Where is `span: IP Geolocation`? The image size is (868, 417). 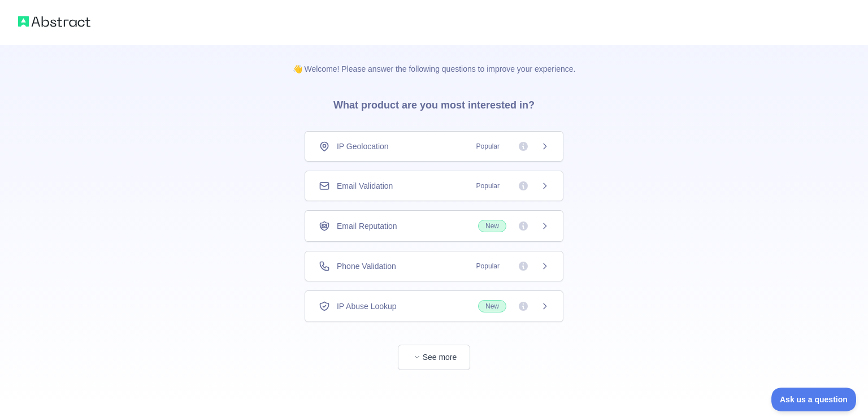 span: IP Geolocation is located at coordinates (363, 147).